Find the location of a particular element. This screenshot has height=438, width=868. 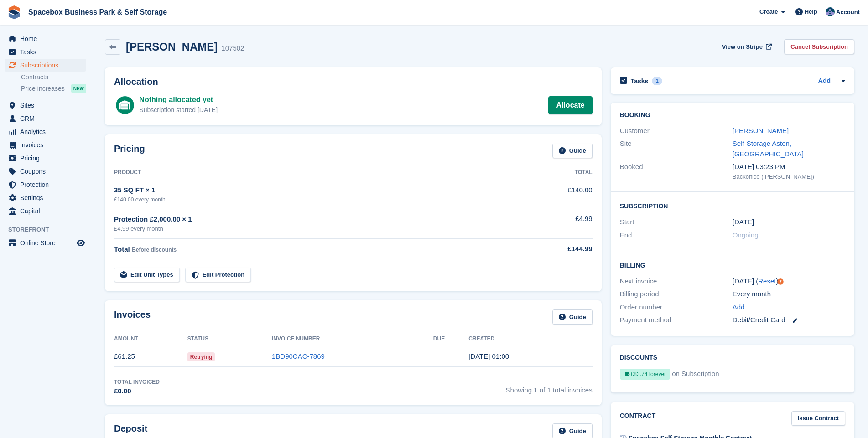

th: Total is located at coordinates (556, 173).